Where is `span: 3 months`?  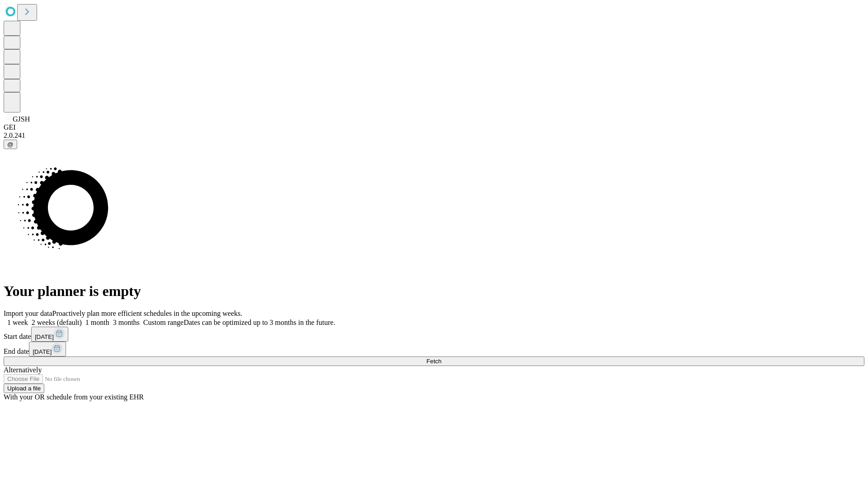
span: 3 months is located at coordinates (126, 322).